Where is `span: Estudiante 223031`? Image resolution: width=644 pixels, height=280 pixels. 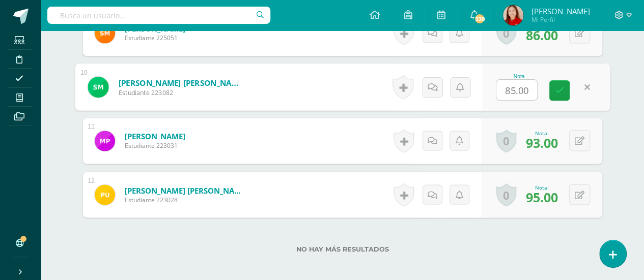 span: Estudiante 223031 is located at coordinates (155, 145).